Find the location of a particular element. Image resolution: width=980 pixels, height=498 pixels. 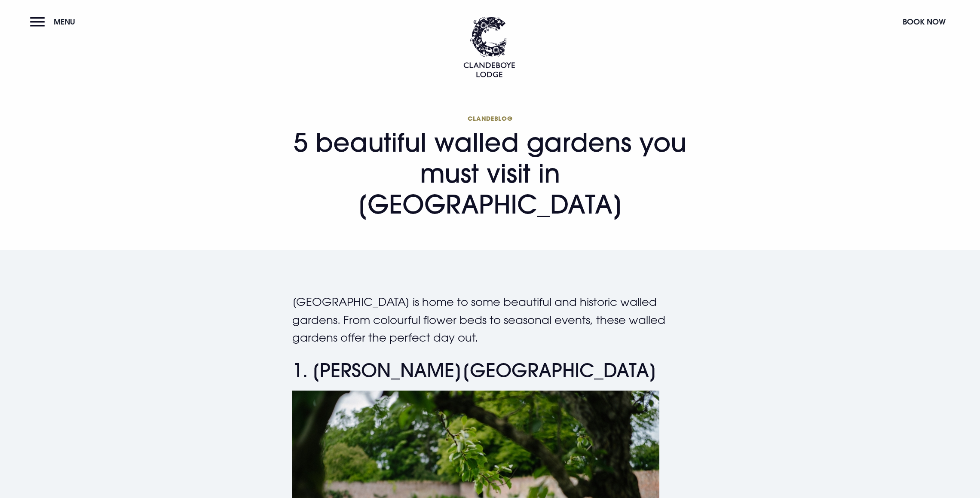

button: Menu is located at coordinates (55, 21).